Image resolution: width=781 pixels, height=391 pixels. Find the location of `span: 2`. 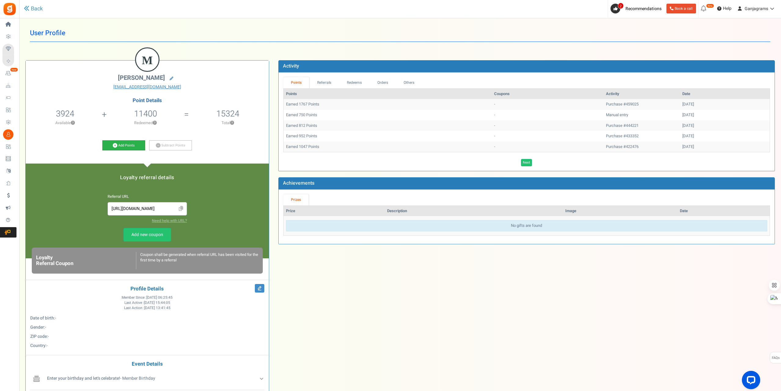

span: 2 is located at coordinates (621, 6).